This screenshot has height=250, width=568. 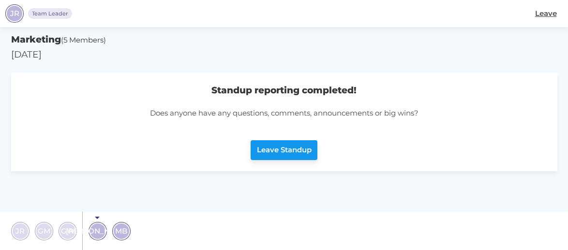 I want to click on span: GW, so click(x=68, y=231).